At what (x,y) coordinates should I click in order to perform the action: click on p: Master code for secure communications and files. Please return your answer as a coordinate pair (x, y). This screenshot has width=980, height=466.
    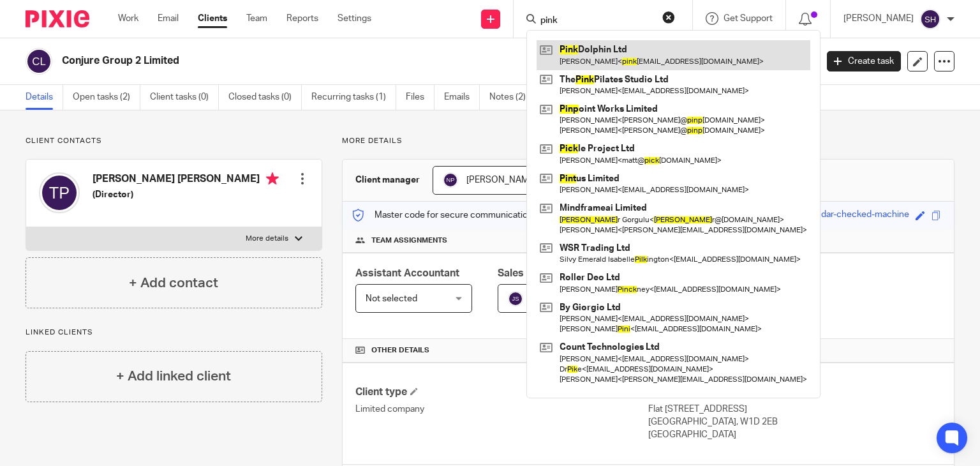
    Looking at the image, I should click on (462, 215).